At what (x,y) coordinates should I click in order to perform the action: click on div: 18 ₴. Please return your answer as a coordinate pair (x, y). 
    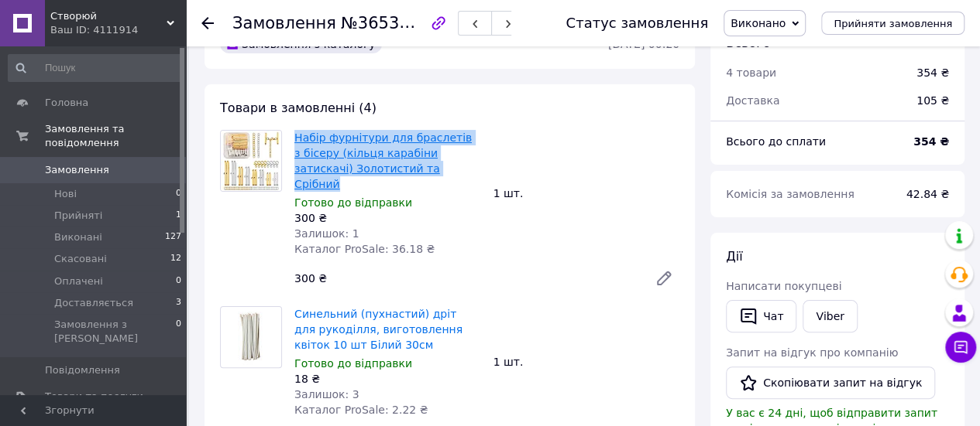
    Looking at the image, I should click on (387, 379).